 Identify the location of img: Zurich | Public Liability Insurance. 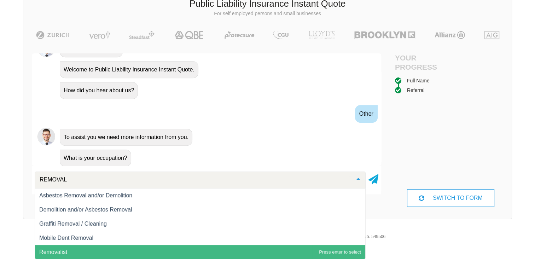
(53, 35).